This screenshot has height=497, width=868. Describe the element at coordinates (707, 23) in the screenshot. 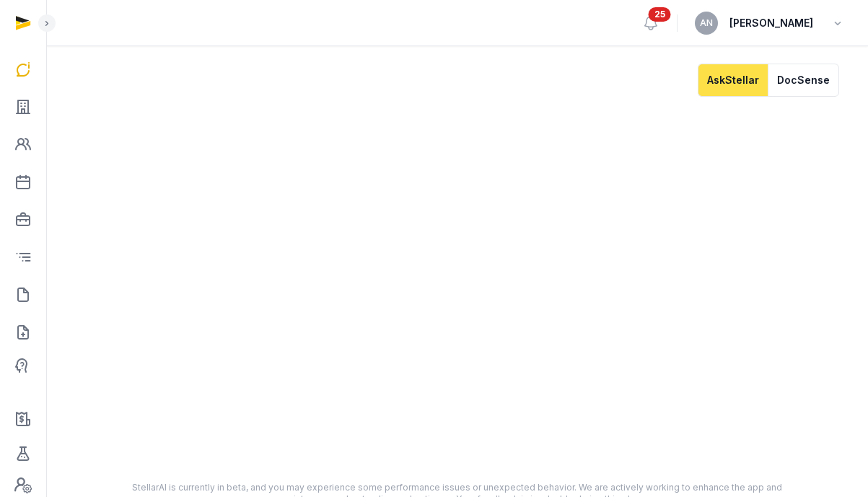

I see `span: AN` at that location.